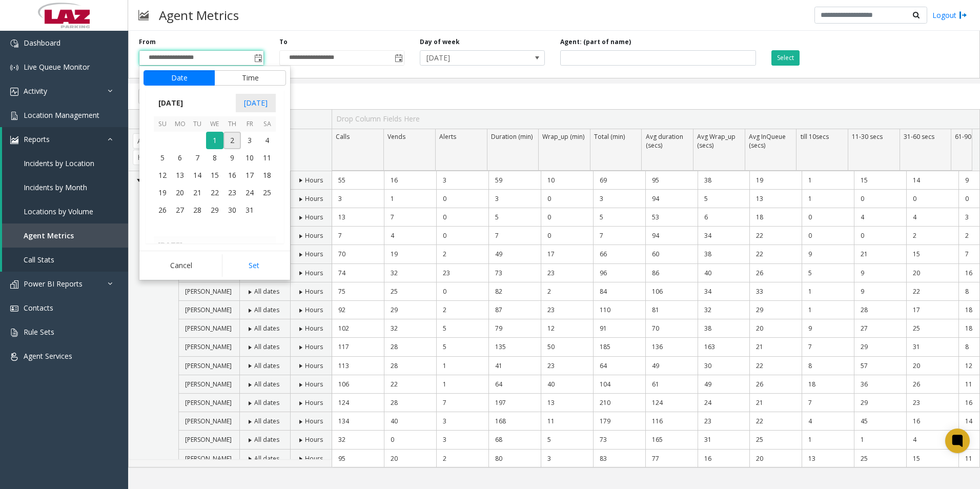 The width and height of the screenshot is (980, 489). I want to click on td: Friday, October 17, 2025, so click(249, 175).